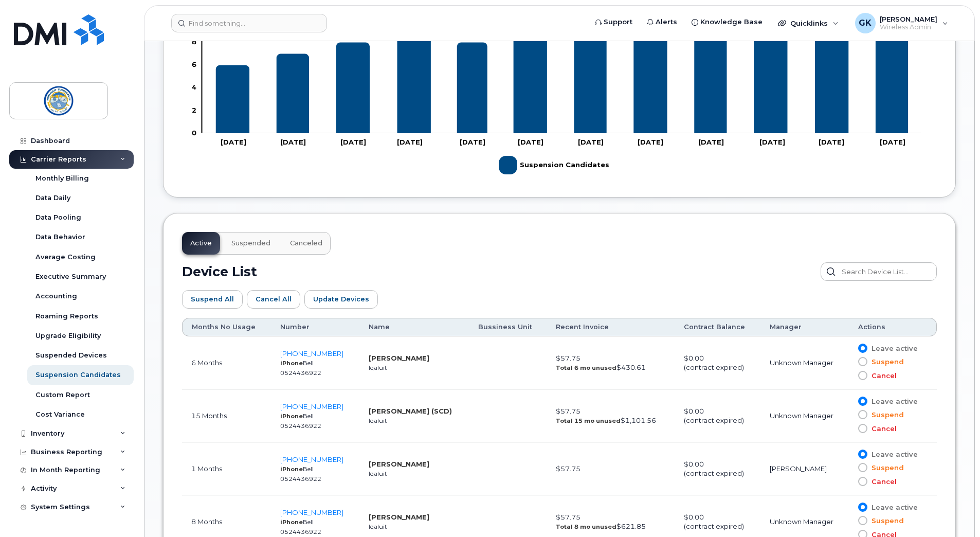 The image size is (980, 537). Describe the element at coordinates (341, 299) in the screenshot. I see `span: Update Devices` at that location.